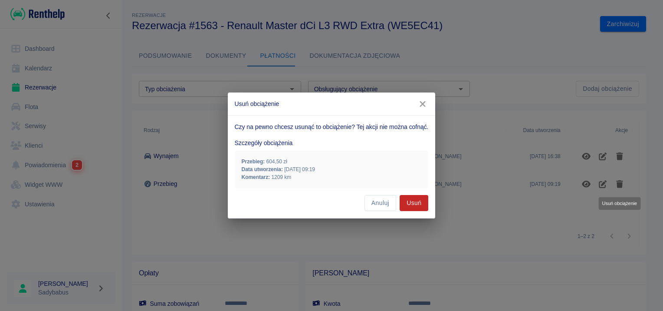 The image size is (663, 311). What do you see at coordinates (414, 203) in the screenshot?
I see `button: Usuń` at bounding box center [414, 203].